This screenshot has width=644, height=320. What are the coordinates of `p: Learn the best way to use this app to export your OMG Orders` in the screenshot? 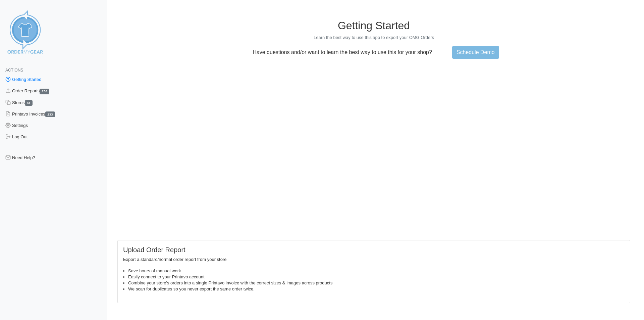 It's located at (374, 38).